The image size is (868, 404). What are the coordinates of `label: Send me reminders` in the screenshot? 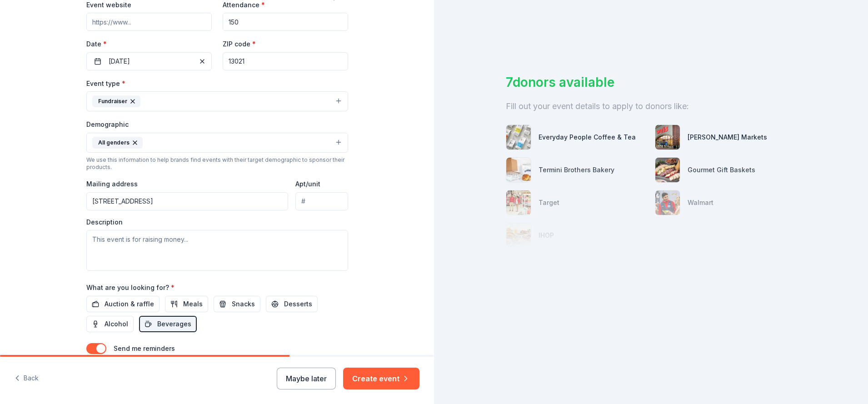 It's located at (144, 348).